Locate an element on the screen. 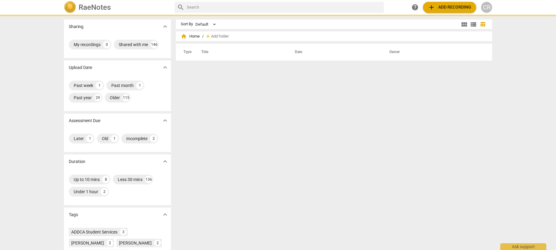  div: Past week is located at coordinates (83, 86).